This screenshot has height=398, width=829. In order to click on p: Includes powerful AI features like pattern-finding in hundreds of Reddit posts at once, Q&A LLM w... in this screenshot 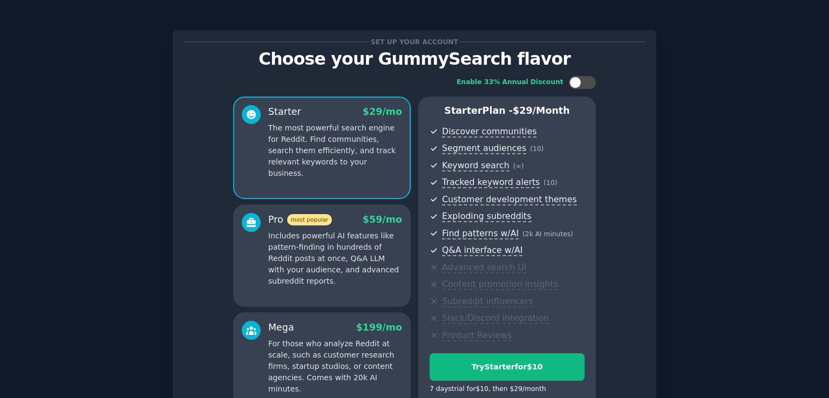, I will do `click(335, 258)`.